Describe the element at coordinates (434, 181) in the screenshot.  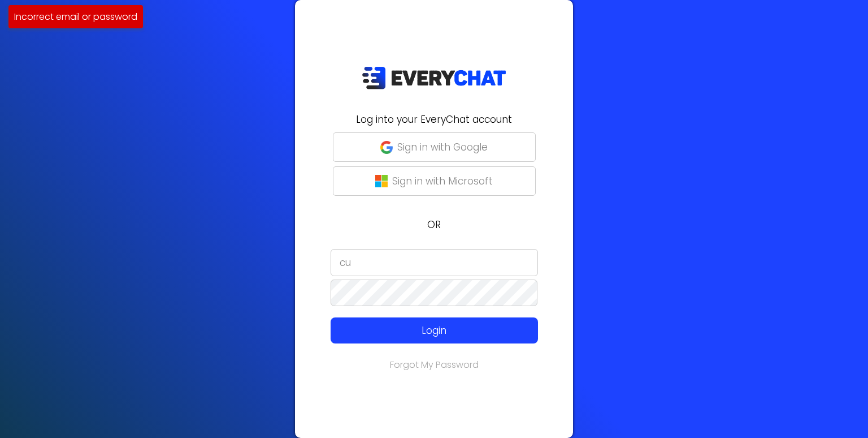
I see `button: Sign in with Microsoft` at that location.